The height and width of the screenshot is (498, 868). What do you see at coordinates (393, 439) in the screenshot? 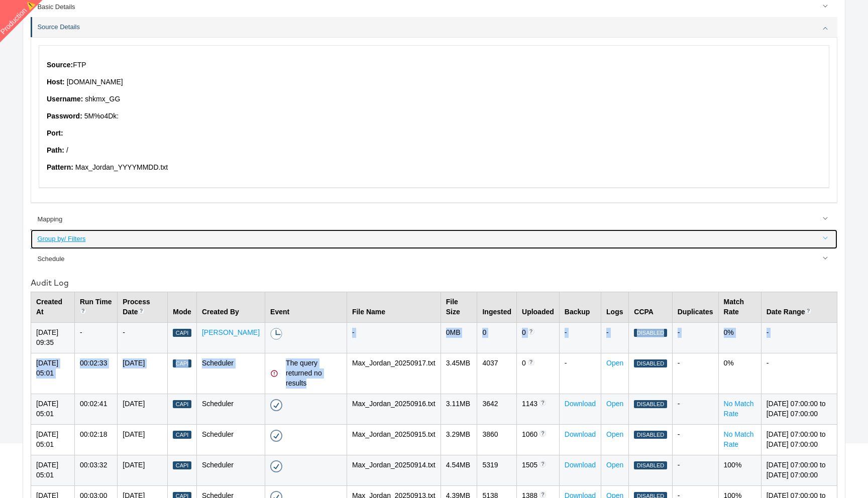
I see `td: Max_Jordan_20250915.txt` at bounding box center [393, 439].